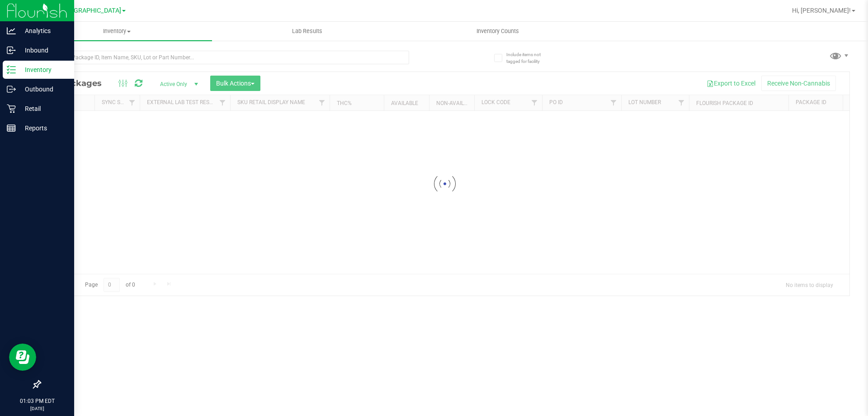 The height and width of the screenshot is (416, 868). I want to click on p: Reports, so click(43, 128).